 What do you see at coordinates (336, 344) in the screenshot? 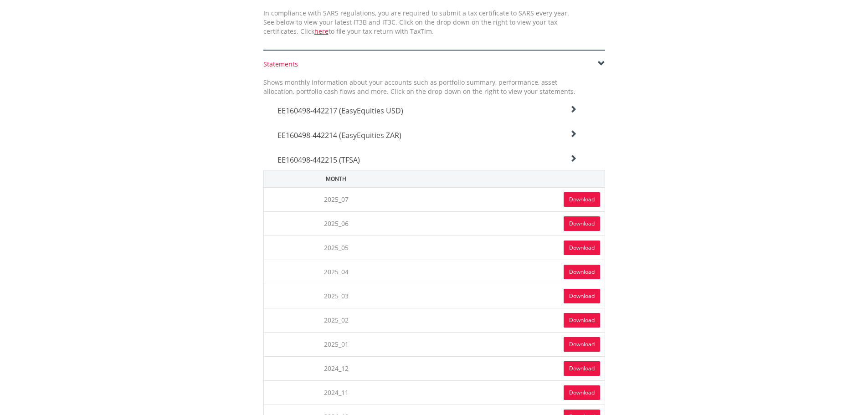
I see `td: 2025_01` at bounding box center [336, 344].